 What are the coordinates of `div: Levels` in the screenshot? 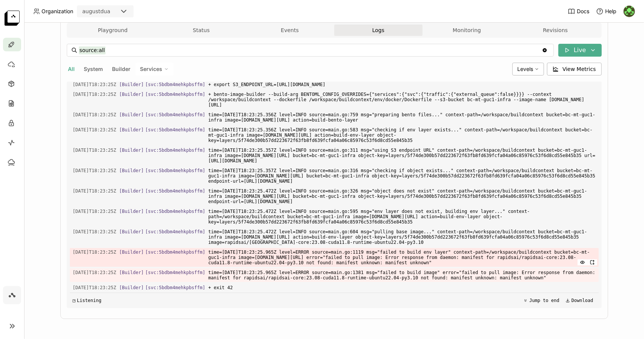 It's located at (528, 69).